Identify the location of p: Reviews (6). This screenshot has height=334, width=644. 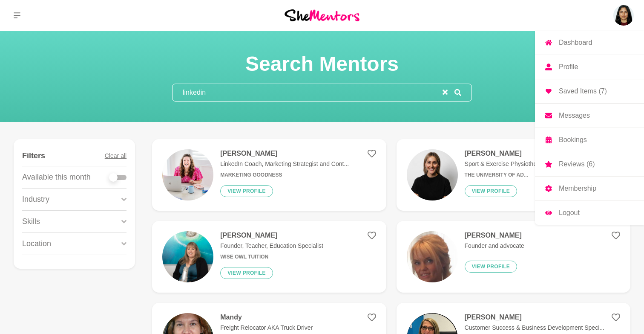
(577, 164).